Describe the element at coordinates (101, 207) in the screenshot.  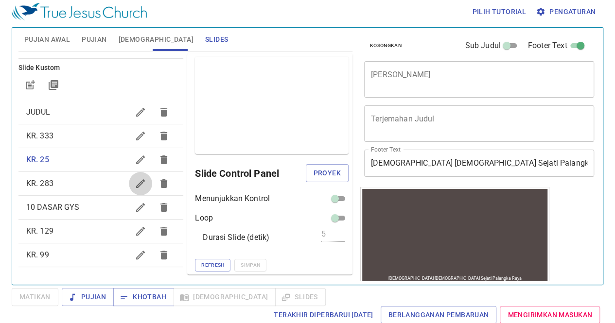
I see `div: 10 DASAR GYS` at that location.